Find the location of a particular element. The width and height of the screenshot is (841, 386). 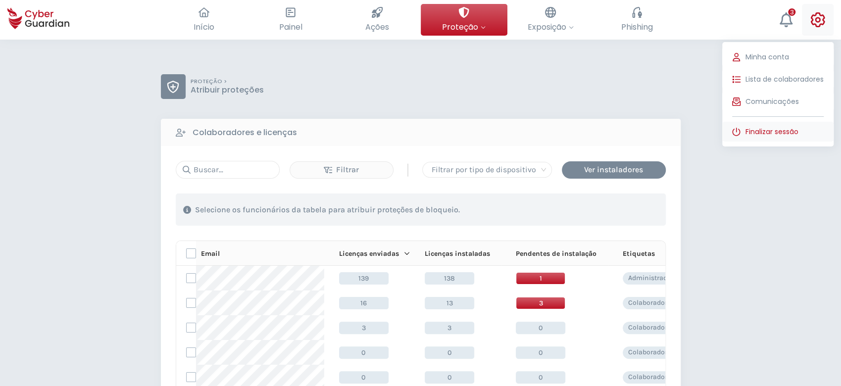

div: Pendentes de instalação is located at coordinates (561, 253).